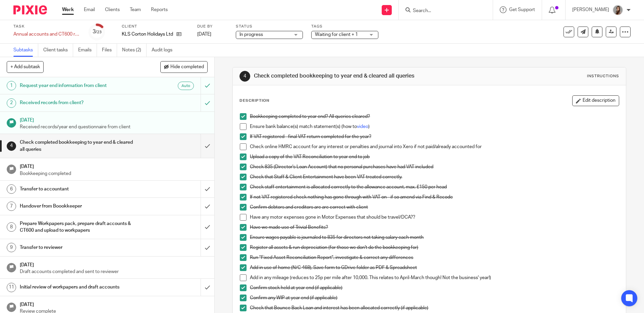 The width and height of the screenshot is (644, 313). What do you see at coordinates (89, 9) in the screenshot?
I see `a: Email` at bounding box center [89, 9].